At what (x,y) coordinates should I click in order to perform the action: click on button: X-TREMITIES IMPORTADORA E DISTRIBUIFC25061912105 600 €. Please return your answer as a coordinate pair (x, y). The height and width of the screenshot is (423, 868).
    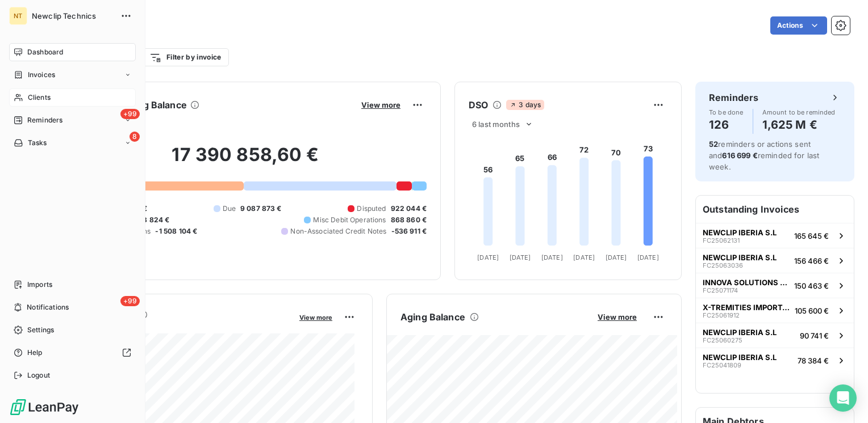
    Looking at the image, I should click on (775, 311).